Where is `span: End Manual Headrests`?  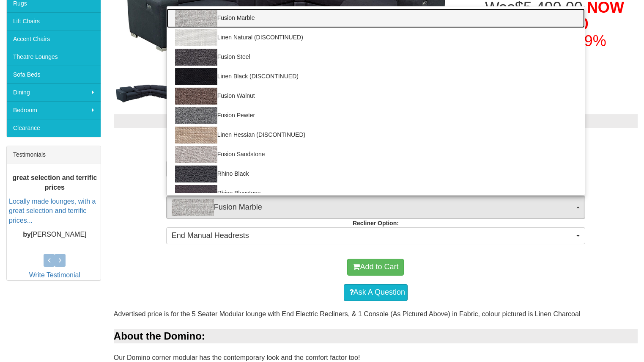
span: End Manual Headrests is located at coordinates (373, 236).